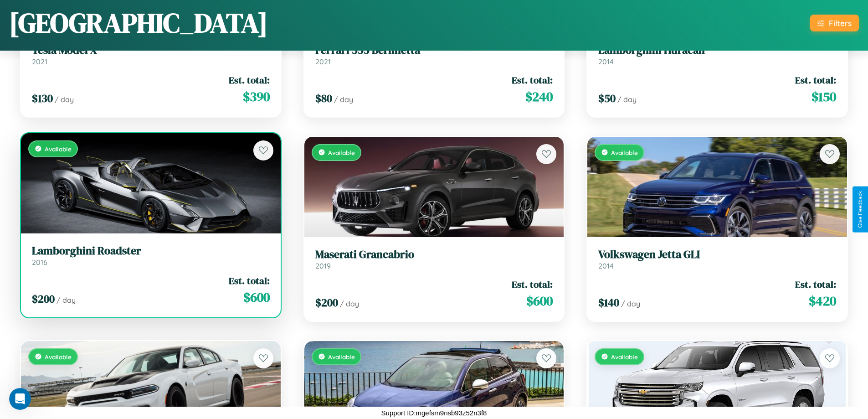  I want to click on a: Tesla Model X2021, so click(151, 55).